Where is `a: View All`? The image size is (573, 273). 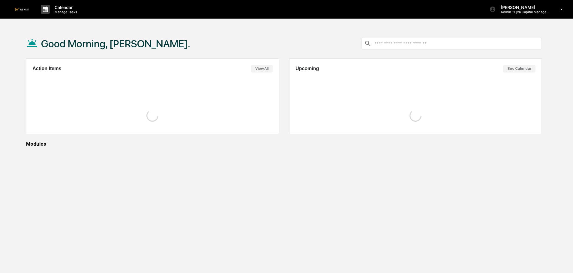
a: View All is located at coordinates (262, 69).